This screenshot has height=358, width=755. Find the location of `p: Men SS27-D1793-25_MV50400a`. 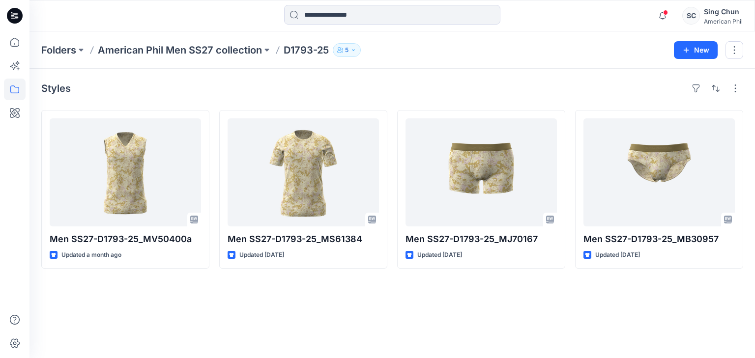

p: Men SS27-D1793-25_MV50400a is located at coordinates (125, 239).